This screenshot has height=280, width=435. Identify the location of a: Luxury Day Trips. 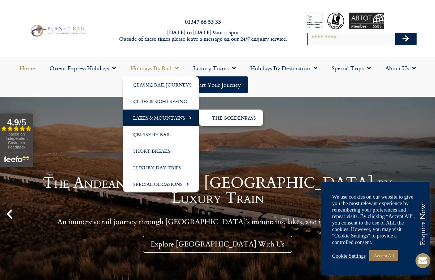
(161, 168).